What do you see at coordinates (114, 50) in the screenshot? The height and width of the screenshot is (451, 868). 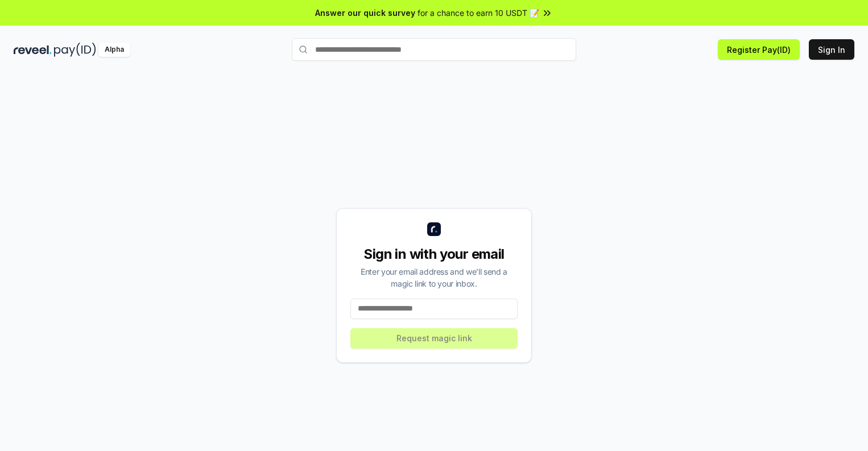 I see `div: Alpha` at bounding box center [114, 50].